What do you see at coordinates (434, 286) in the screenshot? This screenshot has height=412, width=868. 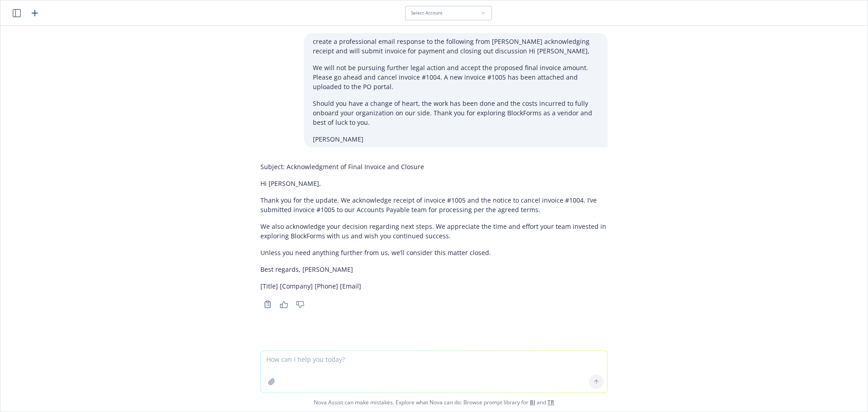 I see `p: [Title] [Company] [Phone] [Email]` at bounding box center [434, 286].